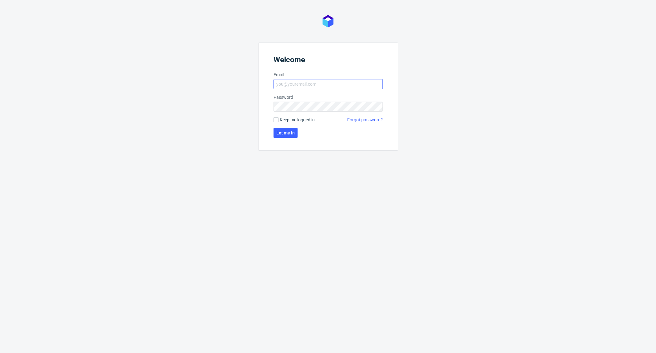 The image size is (656, 353). Describe the element at coordinates (328, 75) in the screenshot. I see `label: Email` at that location.